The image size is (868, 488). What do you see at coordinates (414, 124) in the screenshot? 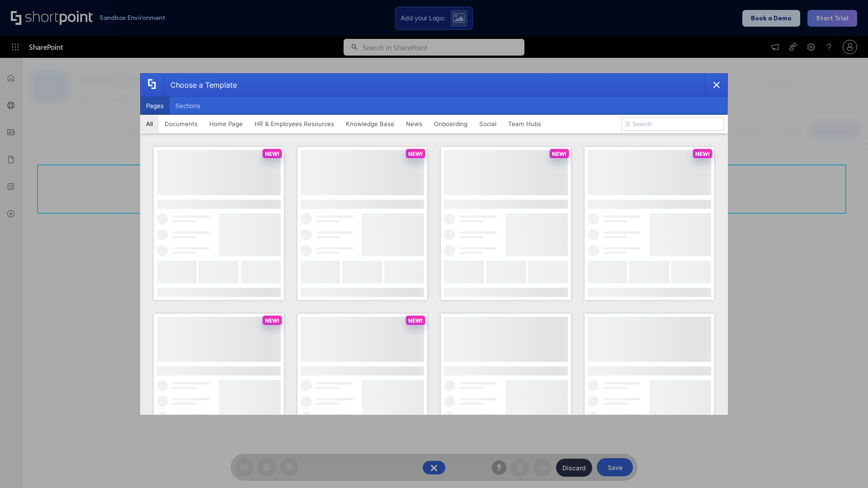
I see `button: News` at bounding box center [414, 124].